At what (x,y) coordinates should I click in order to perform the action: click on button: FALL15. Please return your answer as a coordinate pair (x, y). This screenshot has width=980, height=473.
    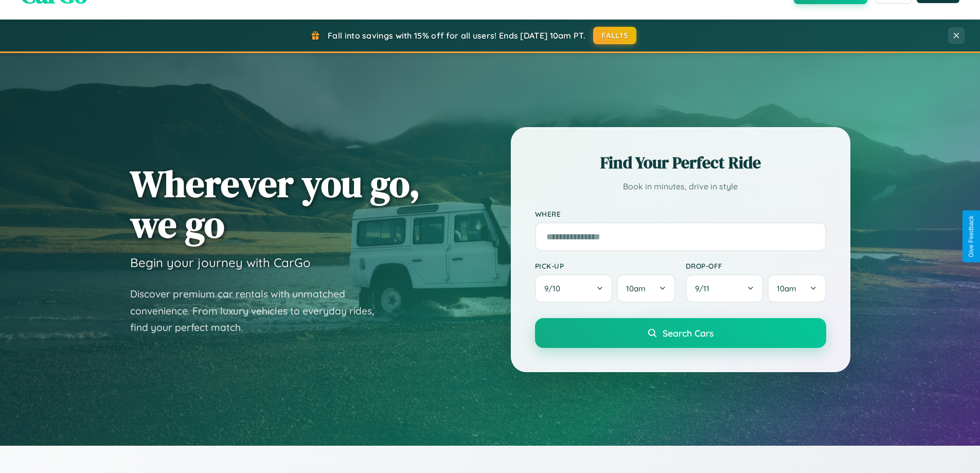
    Looking at the image, I should click on (615, 36).